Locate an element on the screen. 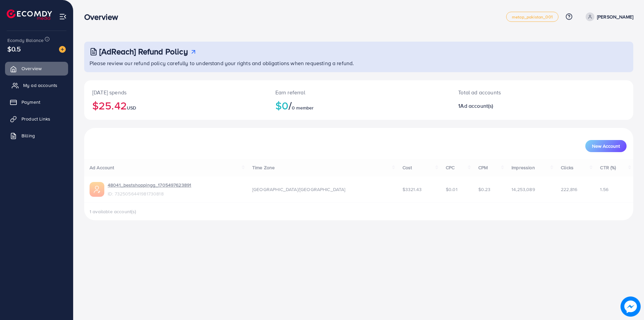 The height and width of the screenshot is (320, 644). a: logo is located at coordinates (29, 14).